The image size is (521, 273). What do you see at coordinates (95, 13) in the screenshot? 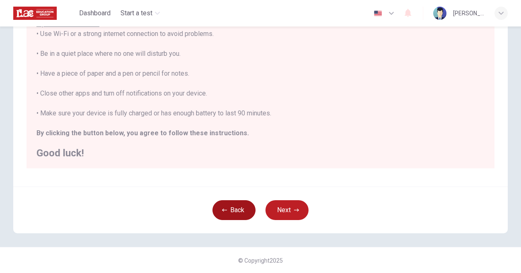
I see `a: Dashboard` at bounding box center [95, 13].